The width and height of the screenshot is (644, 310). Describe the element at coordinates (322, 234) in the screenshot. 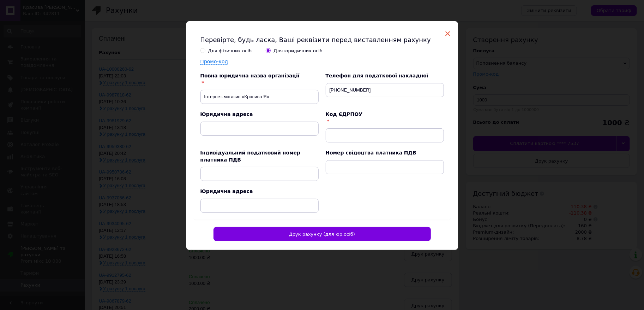

I see `span: Друк рахунку (для юр.осіб)` at that location.